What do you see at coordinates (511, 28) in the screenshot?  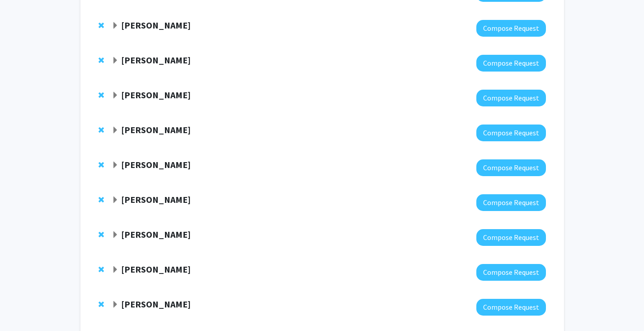 I see `button: Compose Request to Amy Billing` at bounding box center [511, 28].